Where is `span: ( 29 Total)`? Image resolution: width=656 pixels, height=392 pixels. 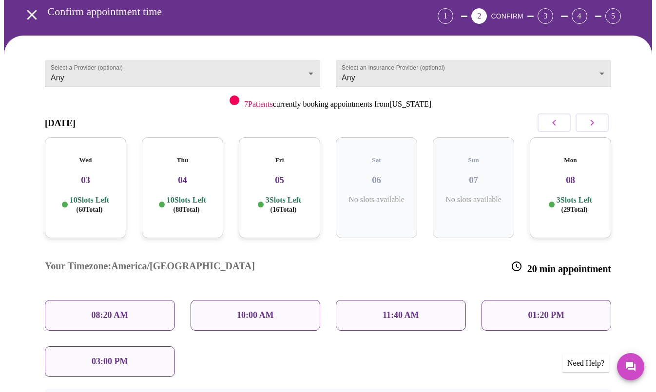 span: ( 29 Total) is located at coordinates (574, 209).